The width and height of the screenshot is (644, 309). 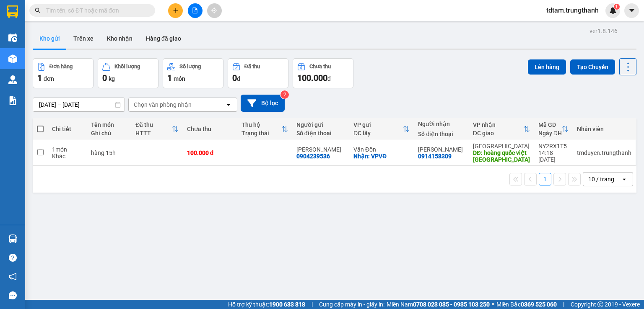 What do you see at coordinates (287, 305) in the screenshot?
I see `strong: 1900 633 818` at bounding box center [287, 305].